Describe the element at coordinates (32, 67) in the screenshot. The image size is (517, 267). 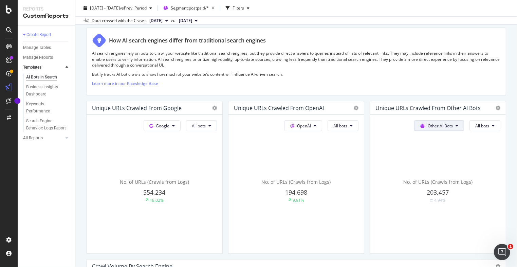
I see `div: Templates` at that location.